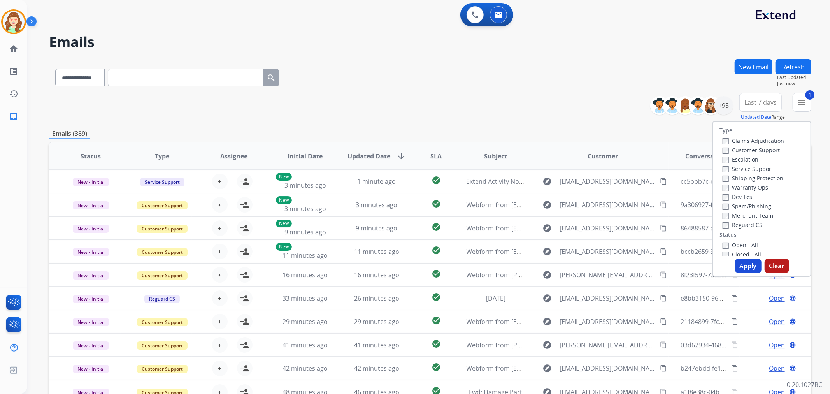 The image size is (830, 394). Describe the element at coordinates (305, 298) in the screenshot. I see `span: 33 minutes ago` at that location.